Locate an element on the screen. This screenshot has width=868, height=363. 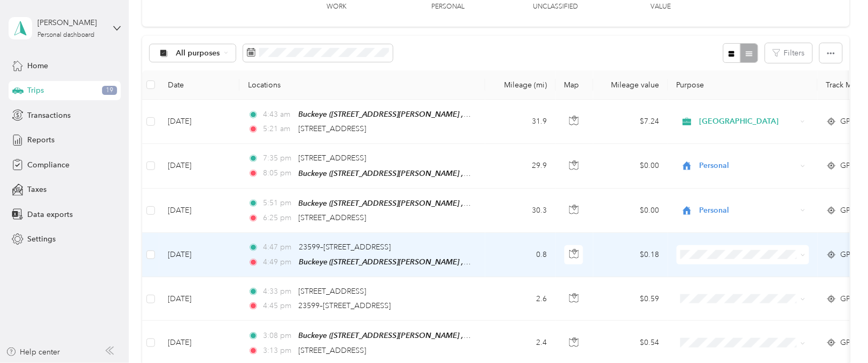
th: Mileage (mi) is located at coordinates (520, 85).